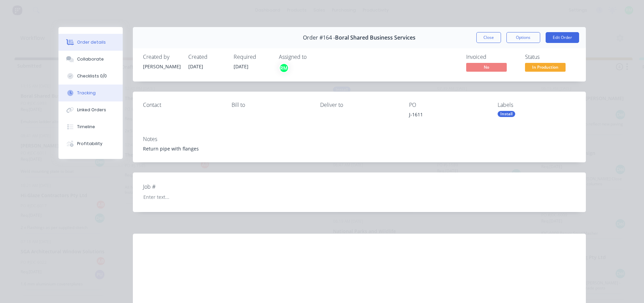 This screenshot has width=644, height=303. What do you see at coordinates (506, 114) in the screenshot?
I see `div: Install` at bounding box center [506, 114].